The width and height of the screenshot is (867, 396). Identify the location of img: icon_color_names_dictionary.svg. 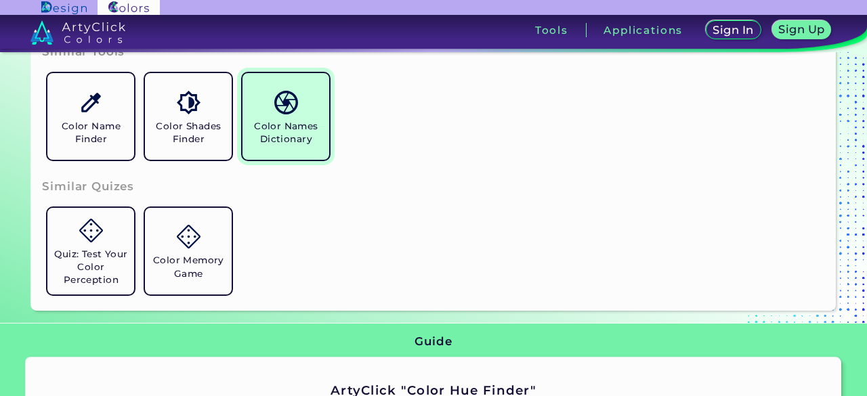
(286, 102).